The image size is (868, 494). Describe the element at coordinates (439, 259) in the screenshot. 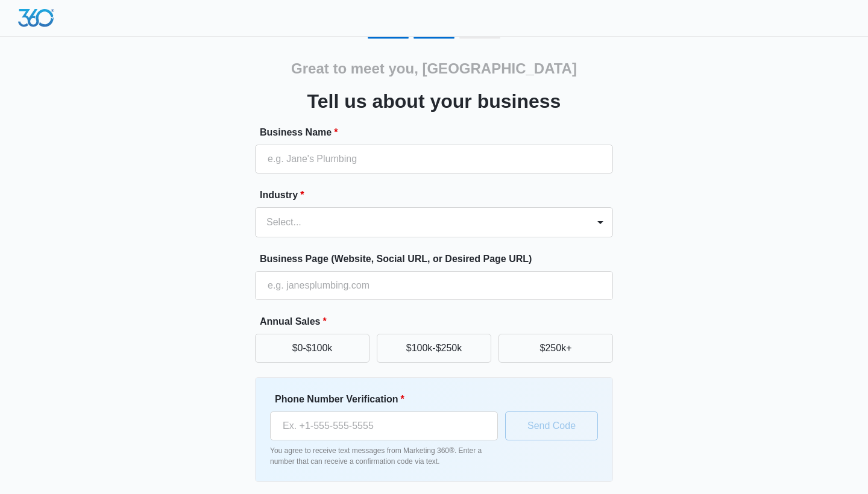

I see `label: Business Page (Website, Social URL, or Desired Page URL)` at that location.